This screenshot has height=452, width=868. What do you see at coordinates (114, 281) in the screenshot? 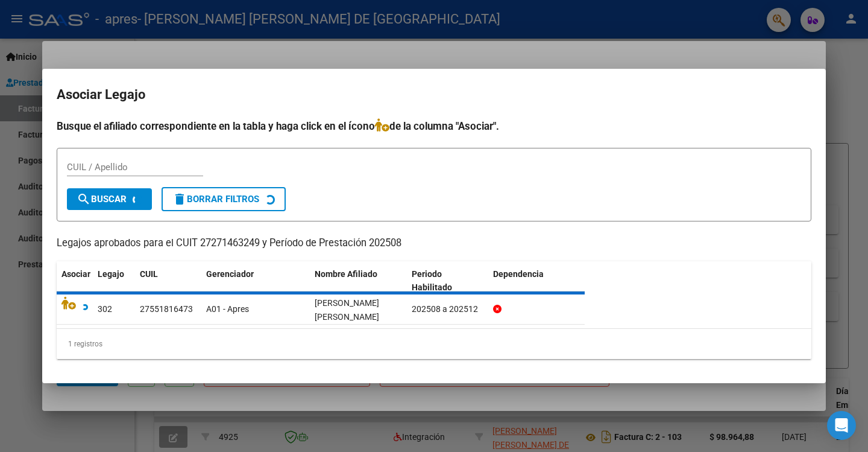
I see `datatable-header-cell: Legajo` at bounding box center [114, 281].